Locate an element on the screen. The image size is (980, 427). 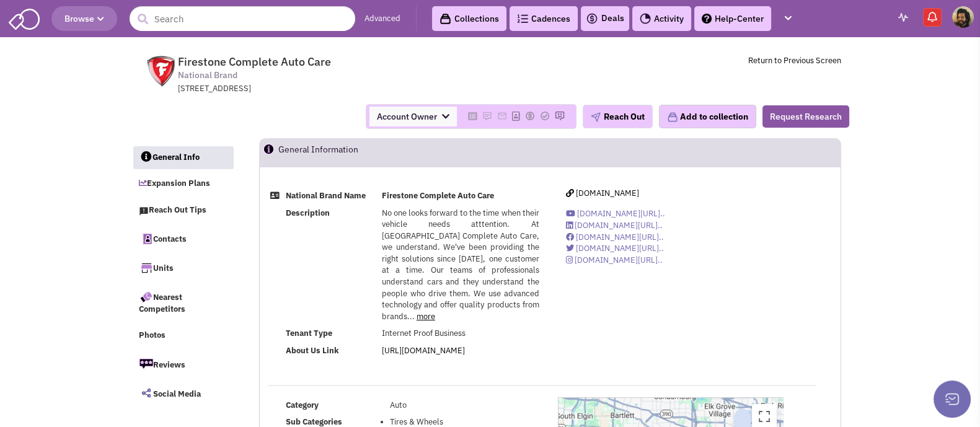
a: Advanced is located at coordinates (382, 18).